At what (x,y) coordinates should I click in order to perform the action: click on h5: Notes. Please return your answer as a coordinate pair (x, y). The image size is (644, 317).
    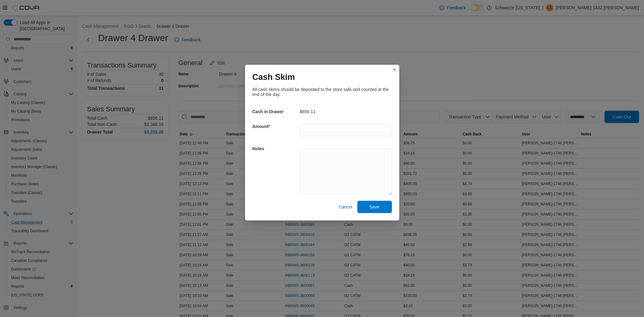
    Looking at the image, I should click on (276, 149).